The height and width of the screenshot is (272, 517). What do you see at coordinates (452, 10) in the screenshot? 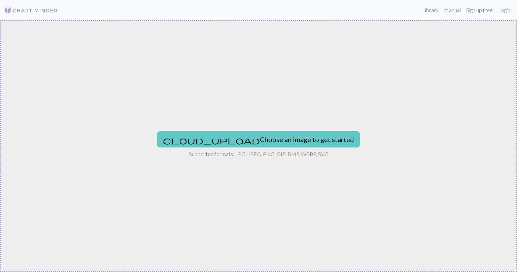
I see `a: Manual` at bounding box center [452, 10].